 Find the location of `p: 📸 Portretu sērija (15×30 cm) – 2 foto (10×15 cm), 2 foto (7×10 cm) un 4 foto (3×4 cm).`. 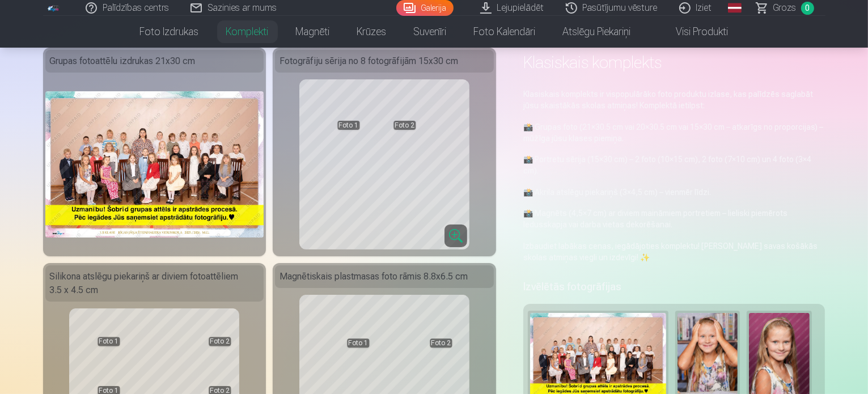

p: 📸 Portretu sērija (15×30 cm) – 2 foto (10×15 cm), 2 foto (7×10 cm) un 4 foto (3×4 cm). is located at coordinates (674, 165).